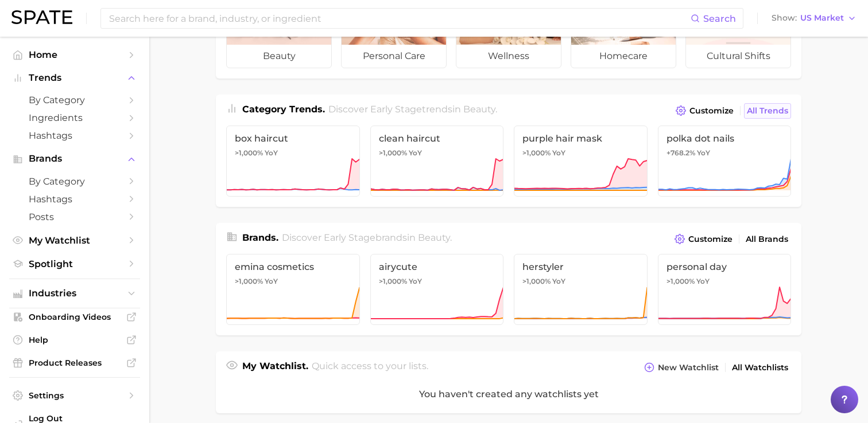 This screenshot has width=868, height=423. Describe the element at coordinates (75, 117) in the screenshot. I see `span: Ingredients` at that location.